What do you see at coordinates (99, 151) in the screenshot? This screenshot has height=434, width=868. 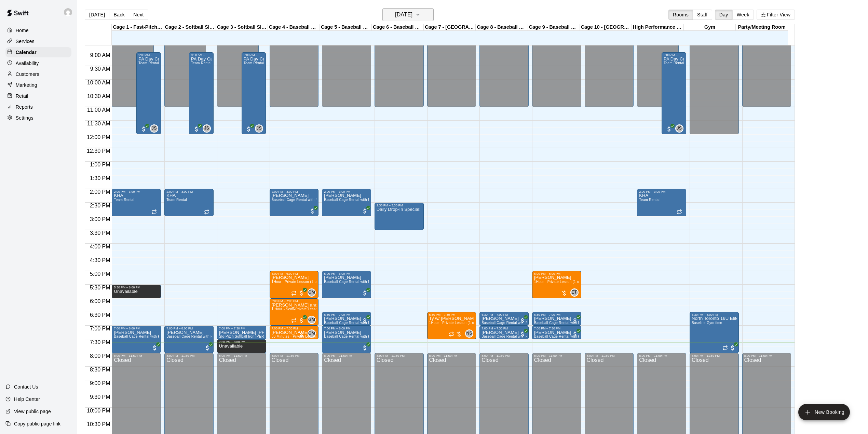 I see `span: 12:30 PM` at bounding box center [99, 151].